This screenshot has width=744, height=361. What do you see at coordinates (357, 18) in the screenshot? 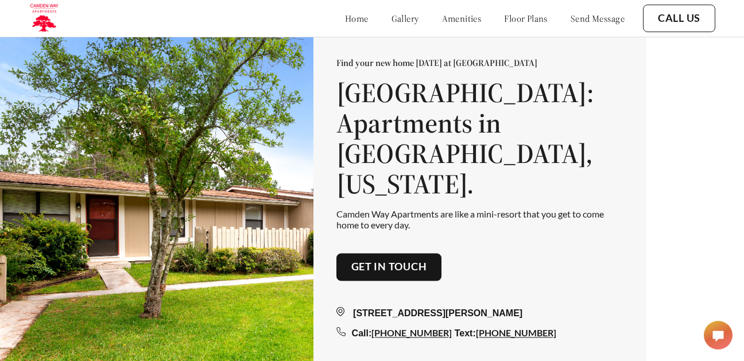
I see `a: home` at bounding box center [357, 18].